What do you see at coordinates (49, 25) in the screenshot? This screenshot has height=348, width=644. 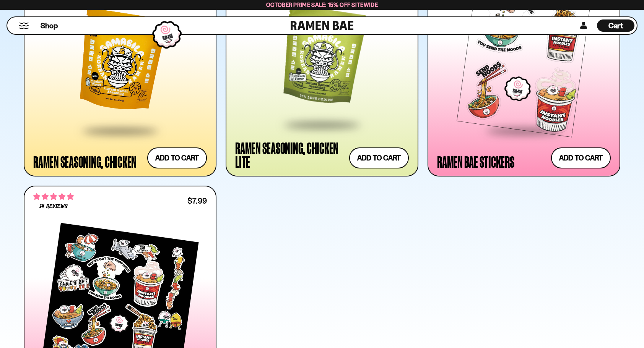 I see `span: Shop` at bounding box center [49, 25].